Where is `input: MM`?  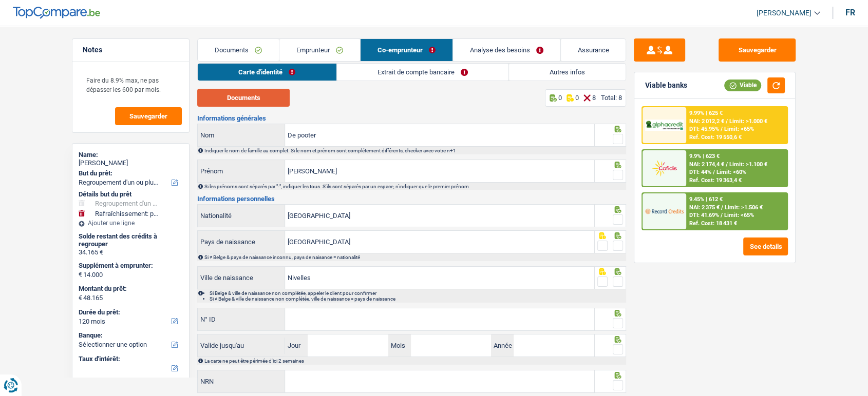
input: MM is located at coordinates (451, 345).